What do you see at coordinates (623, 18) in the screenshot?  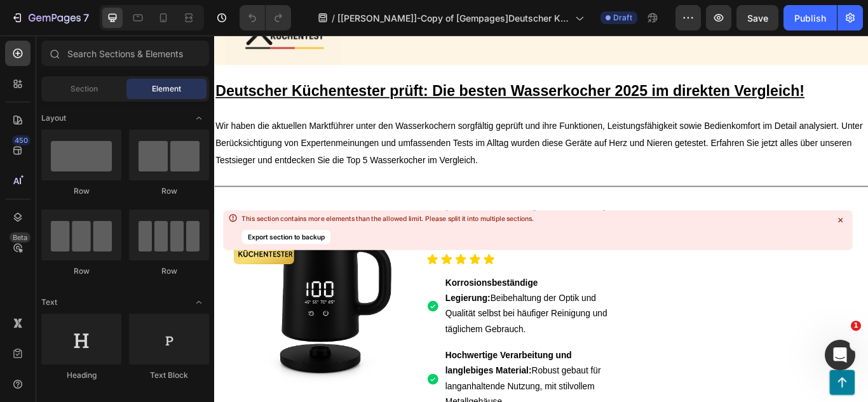 I see `span: Draft` at bounding box center [623, 18].